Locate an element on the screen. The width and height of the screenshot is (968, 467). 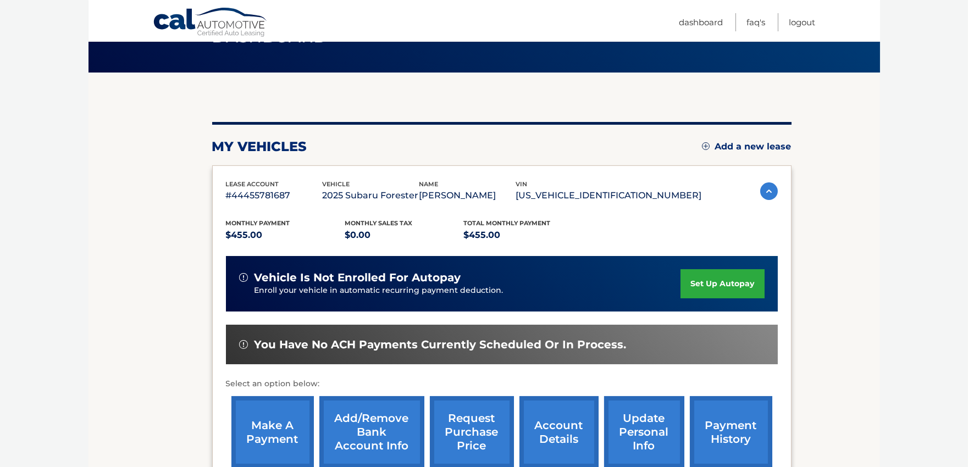
p: Enroll your vehicle in automatic recurring payment deduction. is located at coordinates (468, 291).